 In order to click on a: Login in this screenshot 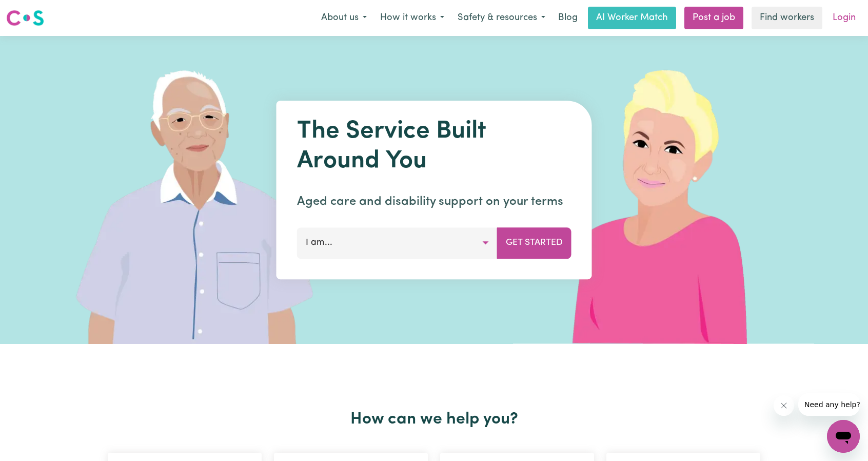, I will do `click(845, 18)`.